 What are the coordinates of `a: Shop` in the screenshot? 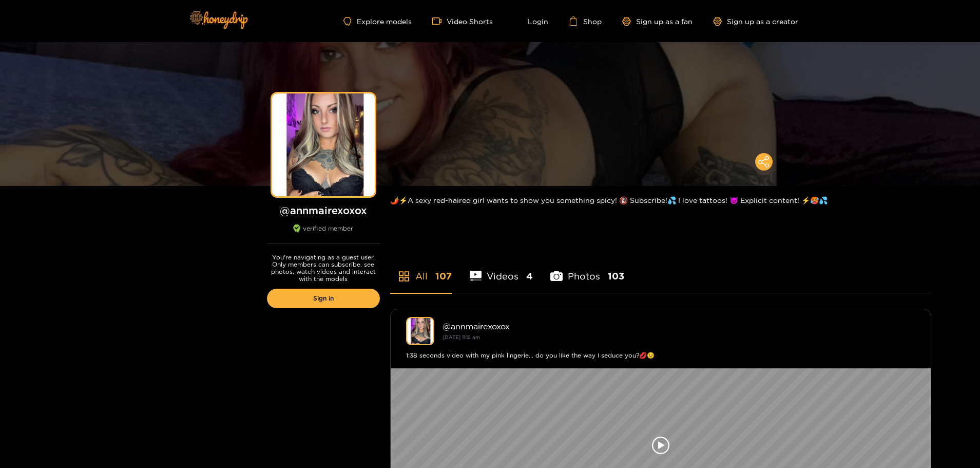 It's located at (586, 21).